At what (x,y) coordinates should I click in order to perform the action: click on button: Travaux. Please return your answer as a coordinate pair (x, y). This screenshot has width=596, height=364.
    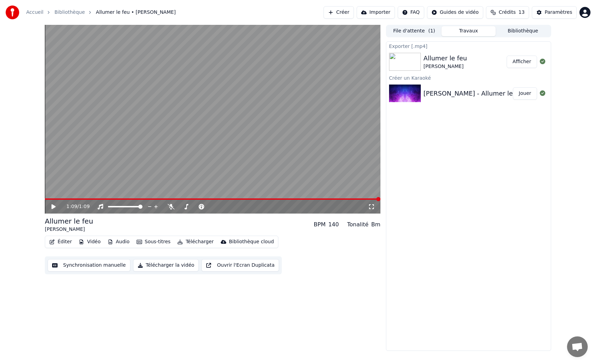
    Looking at the image, I should click on (469, 31).